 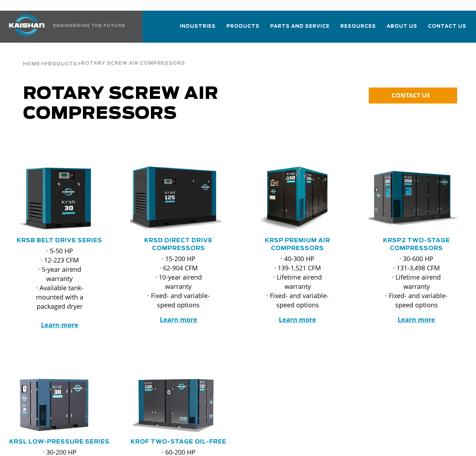 What do you see at coordinates (178, 282) in the screenshot?
I see `p: · 15-200 HP · 62-904 CFM · 10-year airend warranty · Fixed- and variable-speed options` at bounding box center [178, 282].